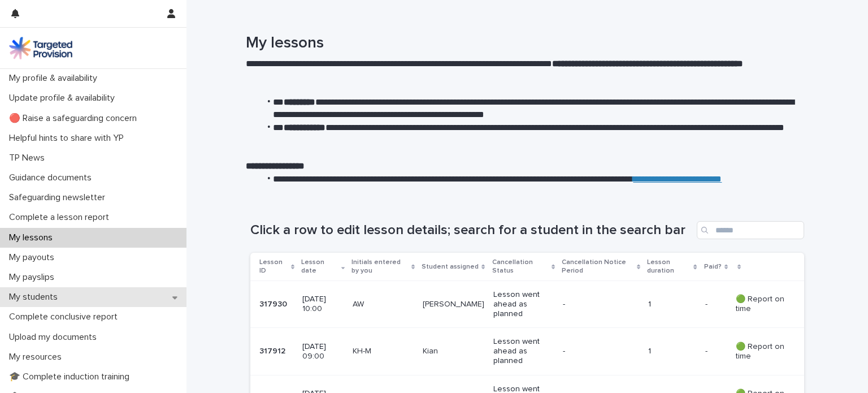 This screenshot has width=868, height=393. What do you see at coordinates (59, 197) in the screenshot?
I see `p: Safeguarding newsletter` at bounding box center [59, 197].